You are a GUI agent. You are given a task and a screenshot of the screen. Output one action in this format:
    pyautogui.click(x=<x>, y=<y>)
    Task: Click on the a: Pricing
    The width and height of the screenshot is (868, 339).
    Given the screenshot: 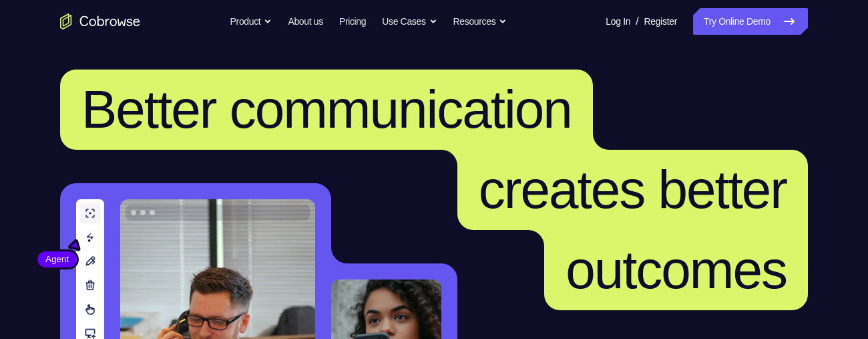 What is the action you would take?
    pyautogui.click(x=352, y=22)
    